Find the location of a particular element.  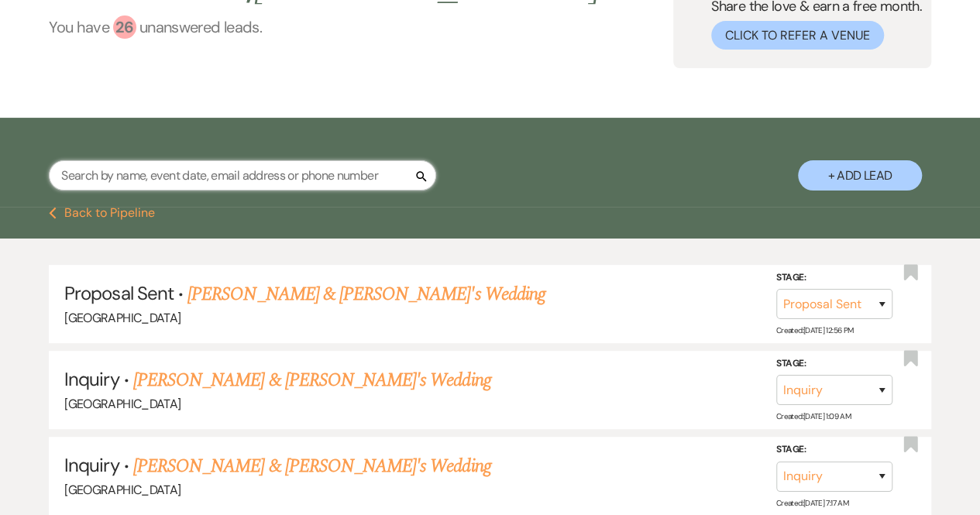

input: Search by name, event date, email address or phone number is located at coordinates (242, 175).